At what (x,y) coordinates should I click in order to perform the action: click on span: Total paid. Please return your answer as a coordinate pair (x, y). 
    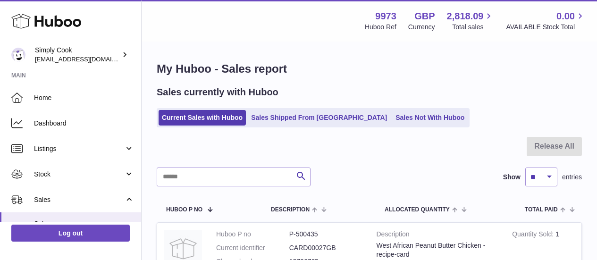
    Looking at the image, I should click on (542, 210).